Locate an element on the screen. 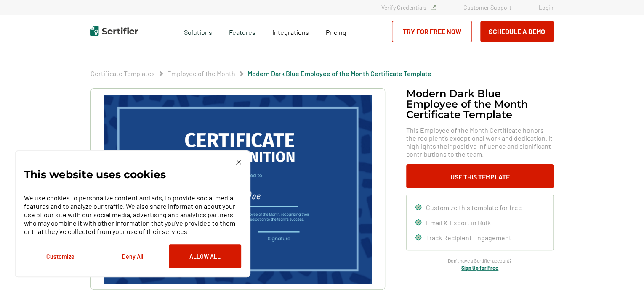 Image resolution: width=644 pixels, height=292 pixels. span: Solutions is located at coordinates (198, 31).